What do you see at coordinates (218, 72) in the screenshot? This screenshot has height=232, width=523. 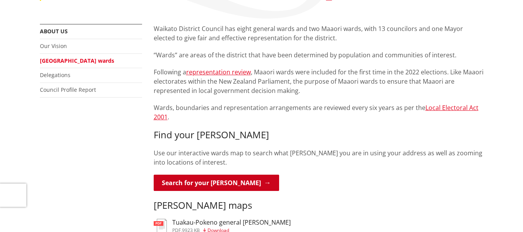 I see `a: representation review` at bounding box center [218, 72].